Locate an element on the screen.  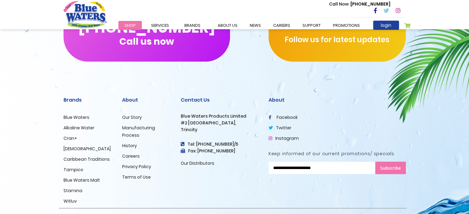
h3: Trincity is located at coordinates (220, 130).